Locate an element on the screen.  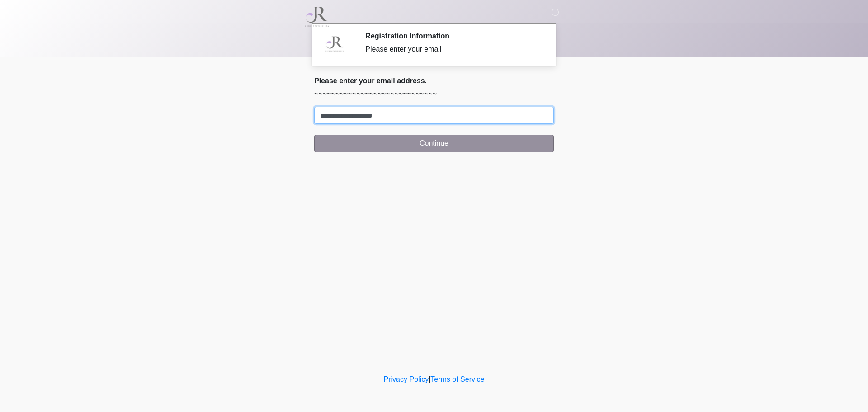
a: Terms of Service is located at coordinates (457, 379).